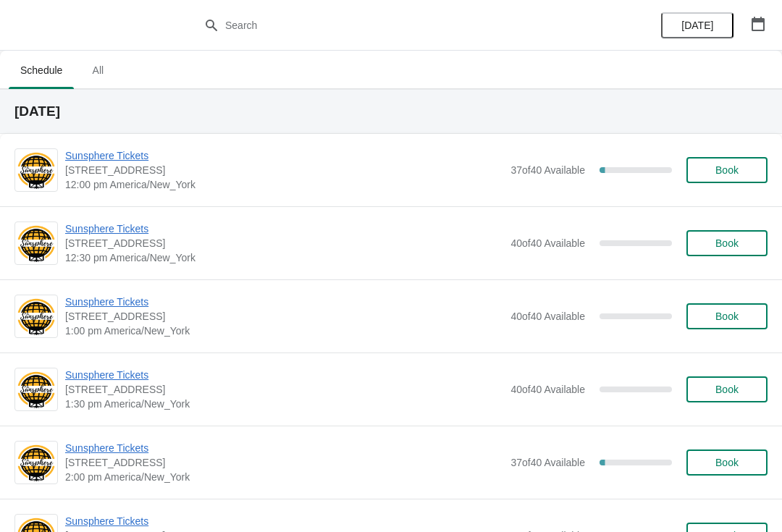 The width and height of the screenshot is (782, 532). What do you see at coordinates (283, 258) in the screenshot?
I see `span: 12:30 pm America/New_York` at bounding box center [283, 258].